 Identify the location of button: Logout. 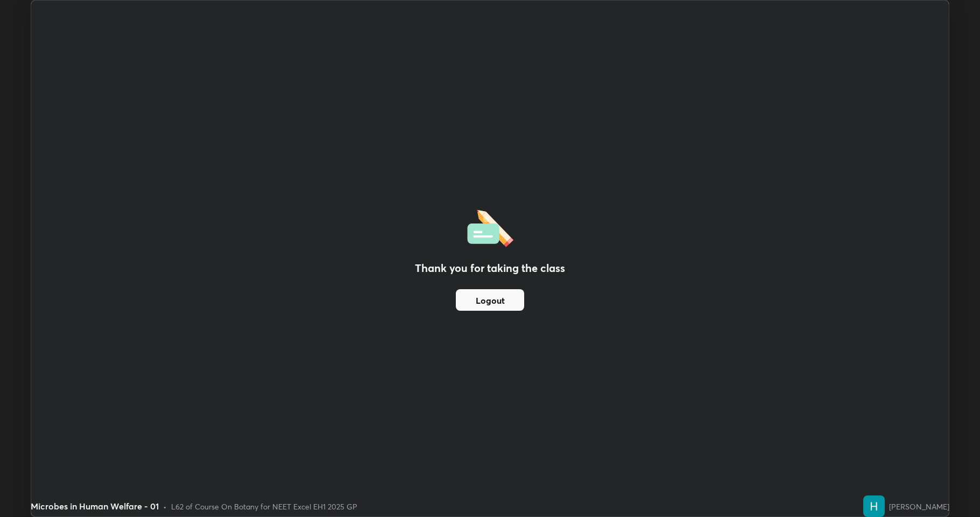
(490, 300).